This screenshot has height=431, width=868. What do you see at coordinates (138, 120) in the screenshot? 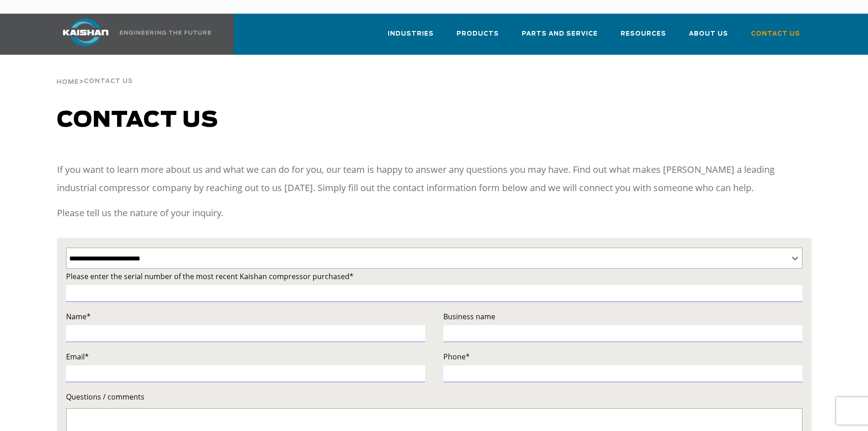
I see `span: Contact us` at bounding box center [138, 120].